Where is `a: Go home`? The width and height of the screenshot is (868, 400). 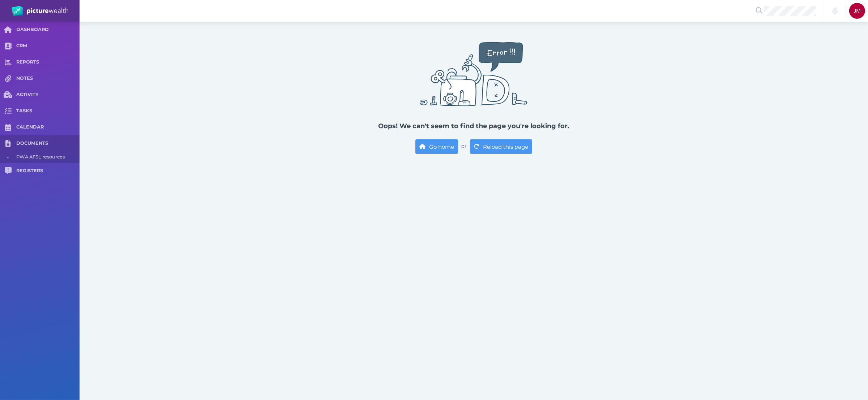 a: Go home is located at coordinates (437, 147).